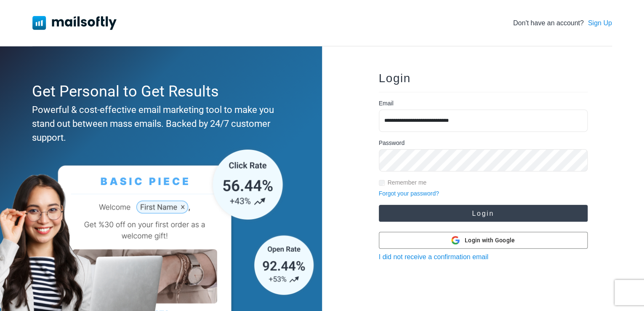  Describe the element at coordinates (159, 124) in the screenshot. I see `div: Powerful & cost-effective email marketing tool to make you stand out between mass emails. Backed ...` at that location.